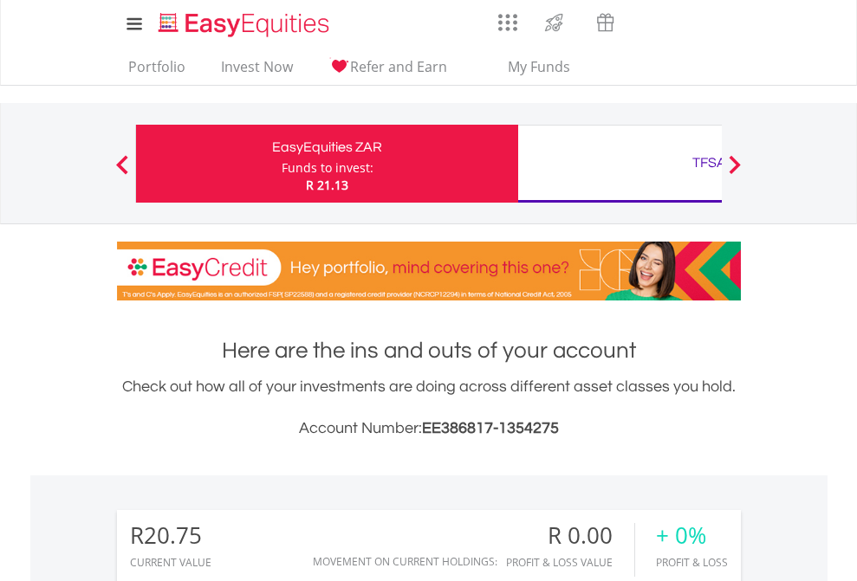 The width and height of the screenshot is (857, 581). I want to click on span: EE386817-1354275, so click(490, 428).